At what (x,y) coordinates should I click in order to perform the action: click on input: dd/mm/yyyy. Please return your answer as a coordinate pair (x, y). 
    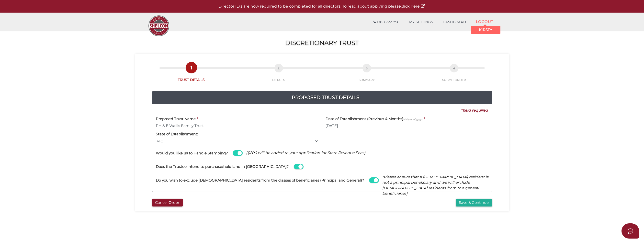
    Looking at the image, I should click on (407, 126).